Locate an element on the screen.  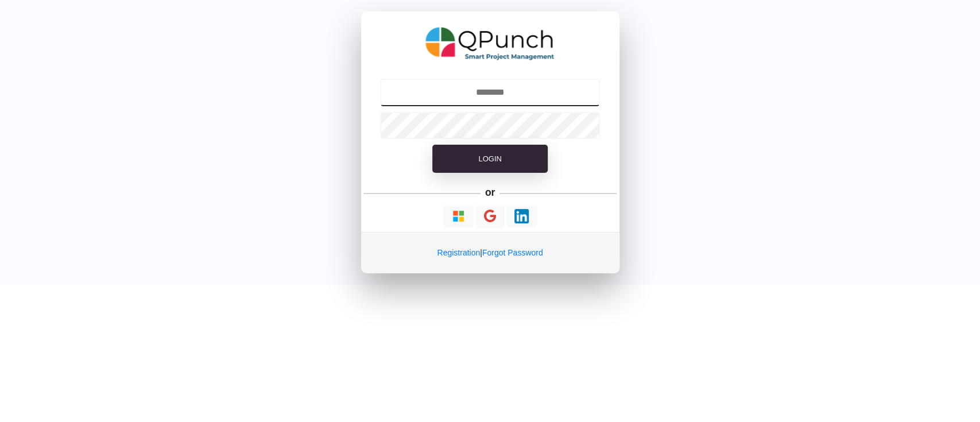
a: Registration is located at coordinates (458, 253).